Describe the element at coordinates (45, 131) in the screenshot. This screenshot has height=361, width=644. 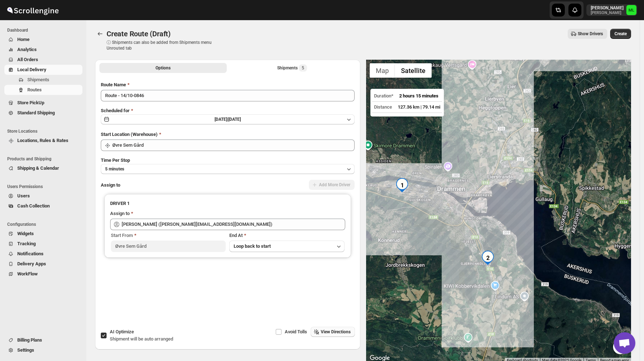
I see `span: Store Locations` at that location.